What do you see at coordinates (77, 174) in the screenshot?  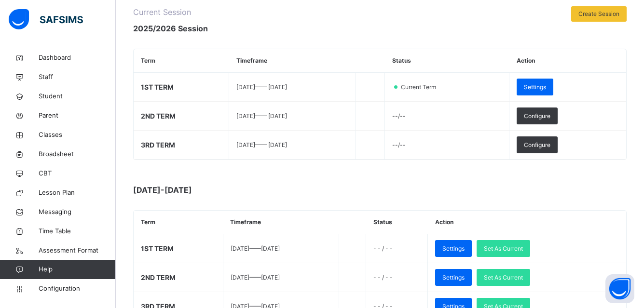 I see `span: CBT` at bounding box center [77, 174].